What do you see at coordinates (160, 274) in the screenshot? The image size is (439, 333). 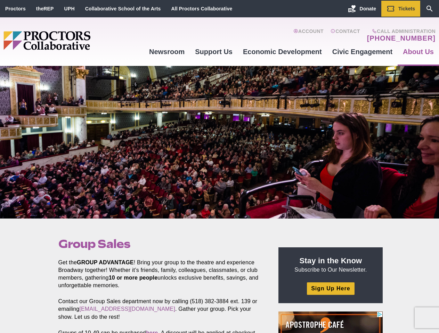 I see `p: Get the ! Bring your group to the theatre and experience Broadway together! Whether it’s friends,...` at bounding box center [160, 274].